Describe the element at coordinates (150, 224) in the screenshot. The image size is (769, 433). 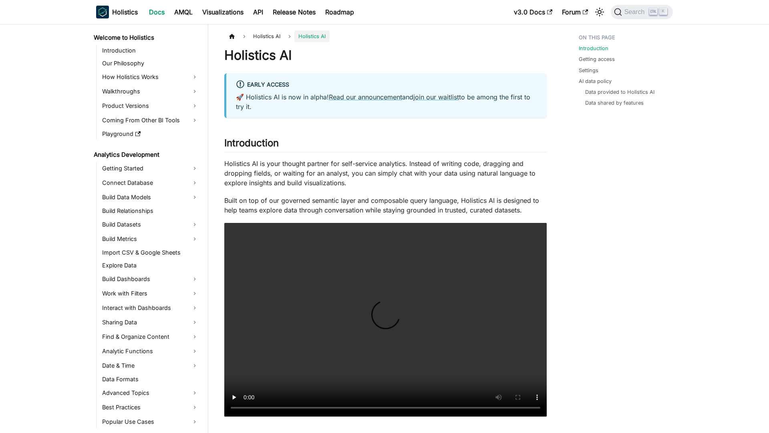
I see `a: Build Datasets` at that location.